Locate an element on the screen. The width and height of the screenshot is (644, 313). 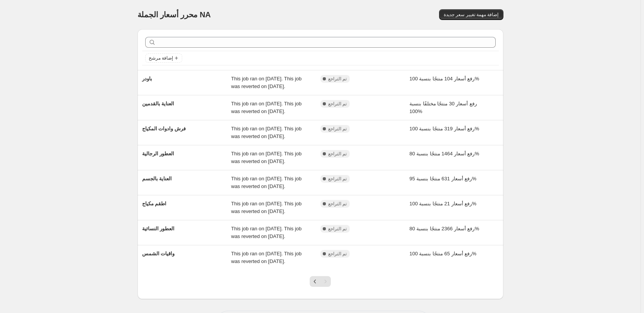
span: رفع أسعار 65 منتجًا بنسبة 100% is located at coordinates (443, 253).